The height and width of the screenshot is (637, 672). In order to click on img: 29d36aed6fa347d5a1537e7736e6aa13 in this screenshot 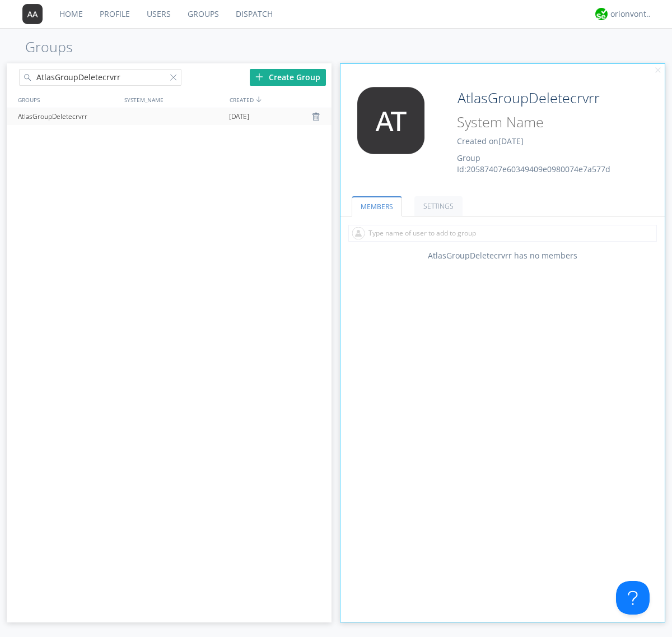, I will do `click(601, 14)`.